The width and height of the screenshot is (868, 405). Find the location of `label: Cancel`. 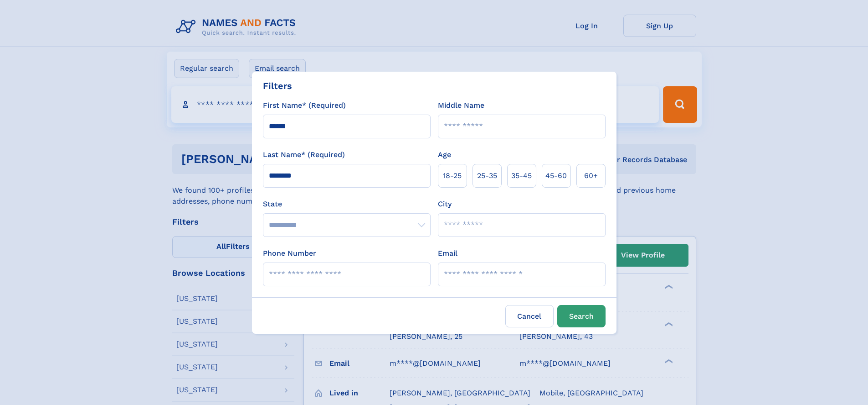

label: Cancel is located at coordinates (530, 316).